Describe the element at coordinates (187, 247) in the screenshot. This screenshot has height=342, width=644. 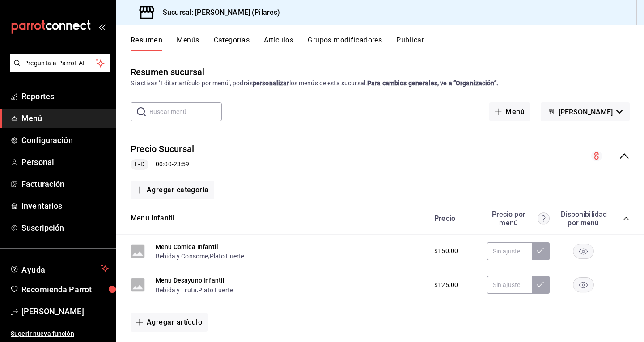
I see `button: Menu Comida Infantil` at that location.